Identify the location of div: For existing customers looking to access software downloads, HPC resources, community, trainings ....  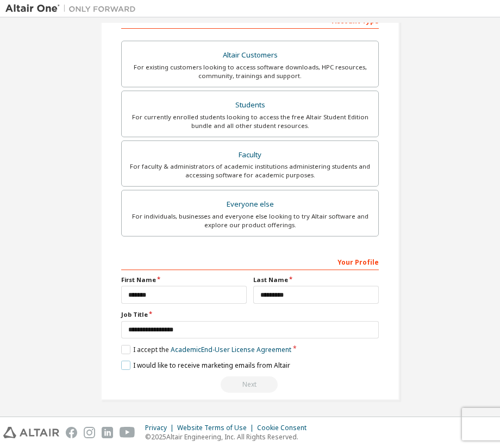
(250, 72).